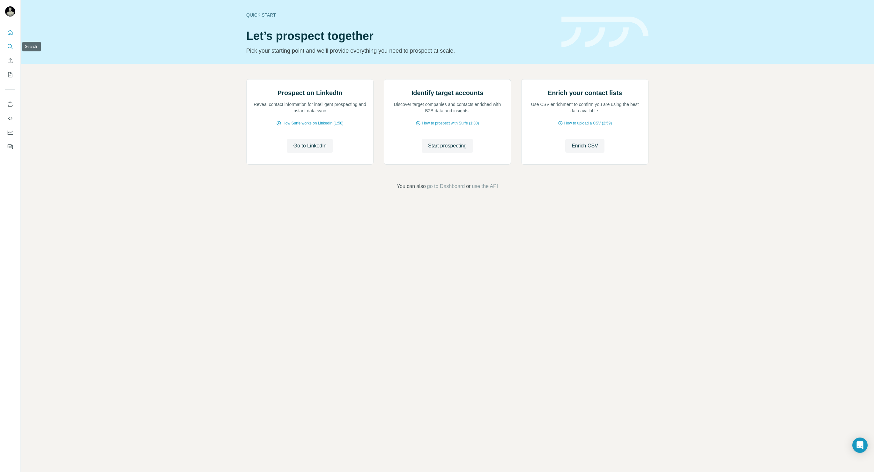  Describe the element at coordinates (313, 123) in the screenshot. I see `span: How Surfe works on LinkedIn (1:58)` at that location.